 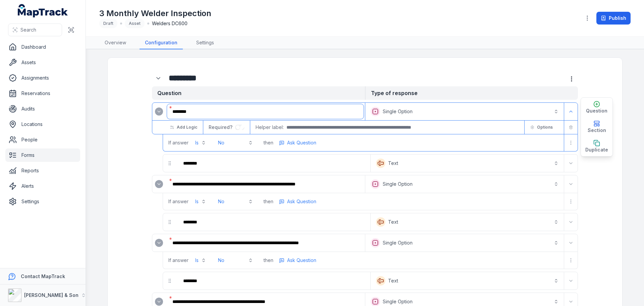 What do you see at coordinates (43, 11) in the screenshot?
I see `a: MapTrack` at bounding box center [43, 11].